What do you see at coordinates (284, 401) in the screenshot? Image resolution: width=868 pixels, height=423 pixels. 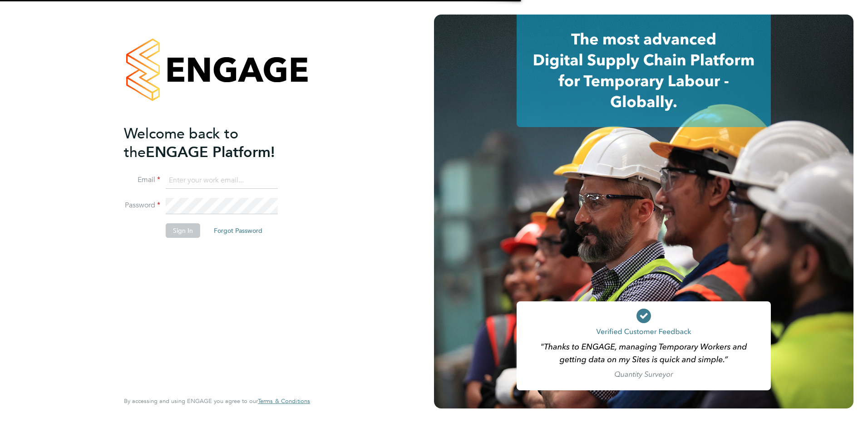 I see `a: Terms & Conditions` at bounding box center [284, 401].